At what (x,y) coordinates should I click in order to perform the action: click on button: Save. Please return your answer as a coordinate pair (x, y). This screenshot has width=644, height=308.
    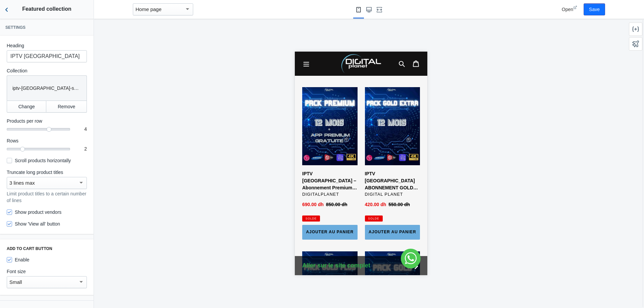
    Looking at the image, I should click on (594, 9).